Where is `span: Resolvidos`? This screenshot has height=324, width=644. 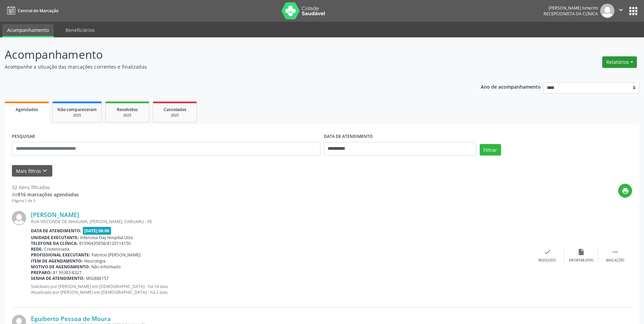
span: Resolvidos is located at coordinates (127, 109).